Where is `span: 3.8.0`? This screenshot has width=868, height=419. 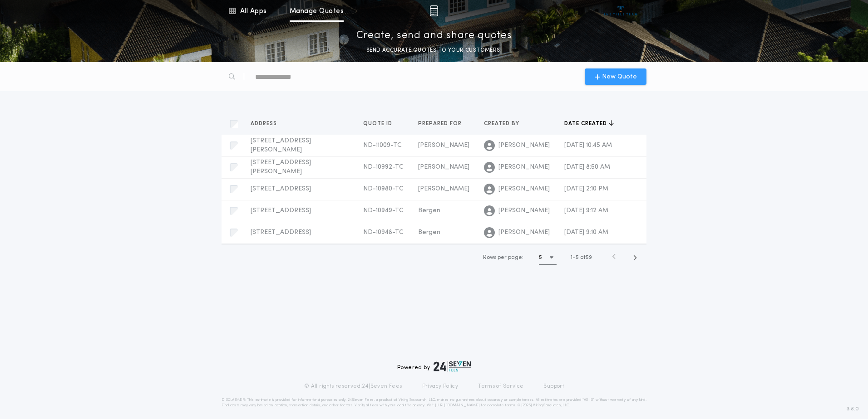
span: 3.8.0 is located at coordinates (853, 409).